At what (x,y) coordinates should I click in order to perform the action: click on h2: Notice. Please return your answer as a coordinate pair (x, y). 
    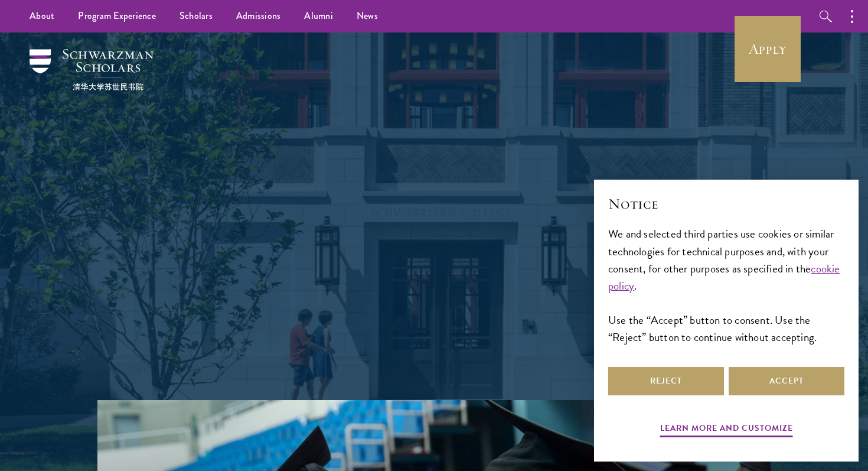
    Looking at the image, I should click on (726, 204).